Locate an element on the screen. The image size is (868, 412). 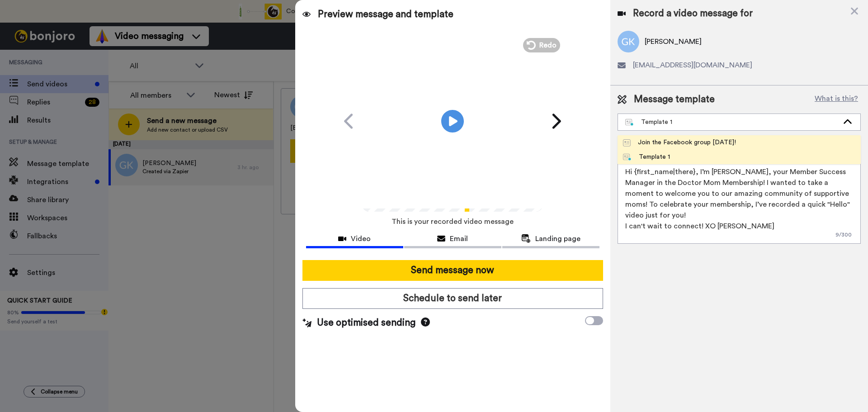
img: Profile image for Grant is located at coordinates (28, 27).